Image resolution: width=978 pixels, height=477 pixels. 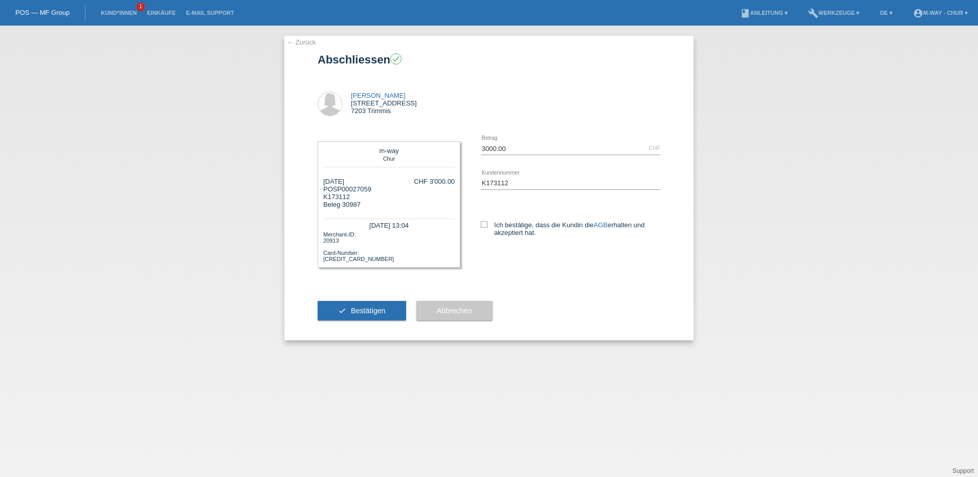 I want to click on a: E-Mail Support, so click(x=210, y=13).